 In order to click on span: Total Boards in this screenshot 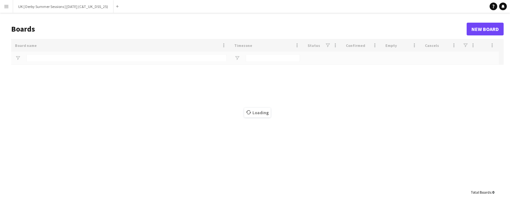, I will do `click(481, 192)`.